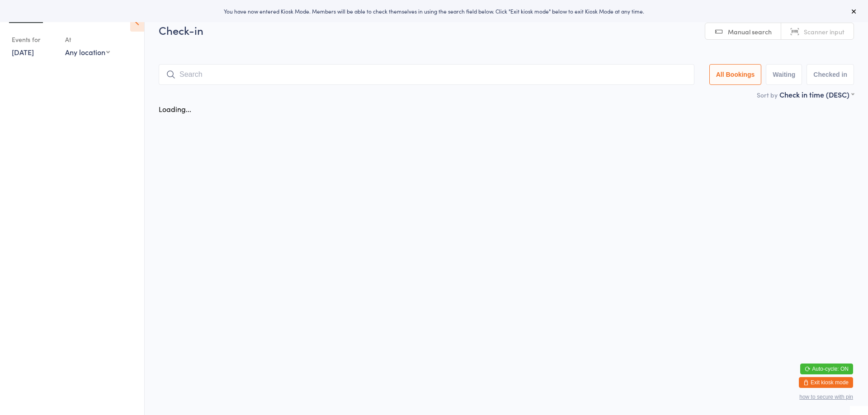  What do you see at coordinates (824, 31) in the screenshot?
I see `span: Scanner input` at bounding box center [824, 31].